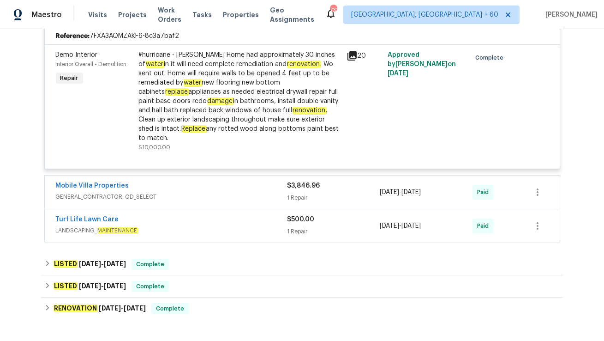 The height and width of the screenshot is (341, 604). What do you see at coordinates (91, 64) in the screenshot?
I see `span: Interior Overall - Demolition` at bounding box center [91, 64].